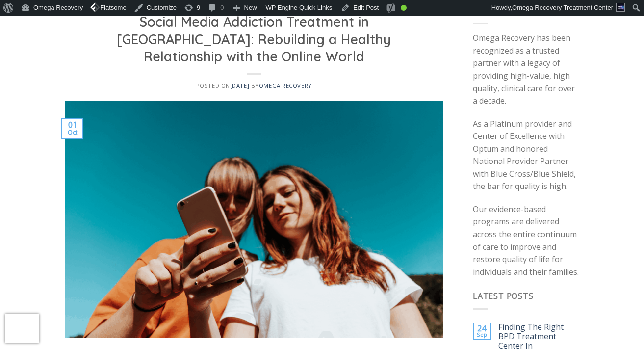 This screenshot has width=644, height=350. Describe the element at coordinates (526, 156) in the screenshot. I see `p: As a Platinum provider and Center of Excellence with Optum and honored National Provider Partner ...` at that location.